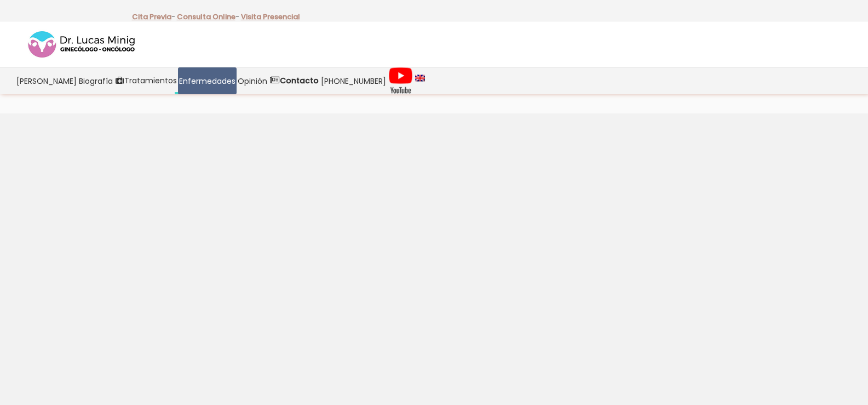  I want to click on span: Tratamientos, so click(151, 80).